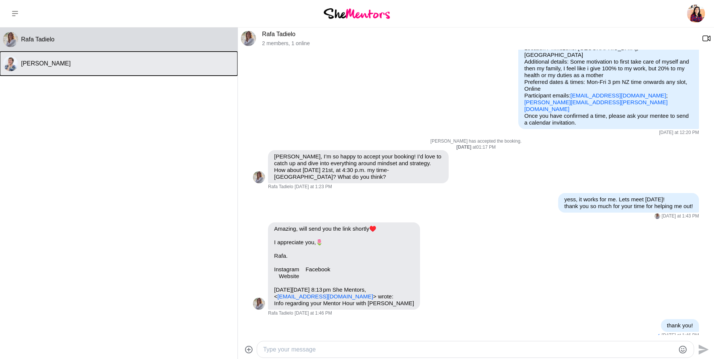  What do you see at coordinates (679, 325) in the screenshot?
I see `p: thank you!` at bounding box center [679, 325].